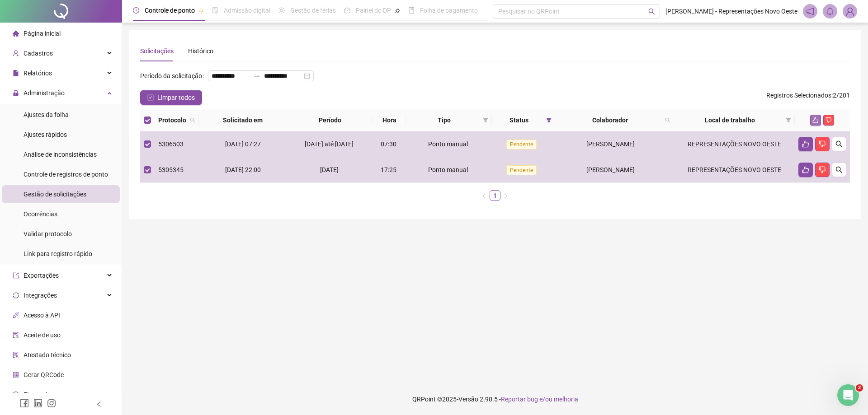 The height and width of the screenshot is (415, 868). Describe the element at coordinates (171, 170) in the screenshot. I see `span: 5305345` at that location.